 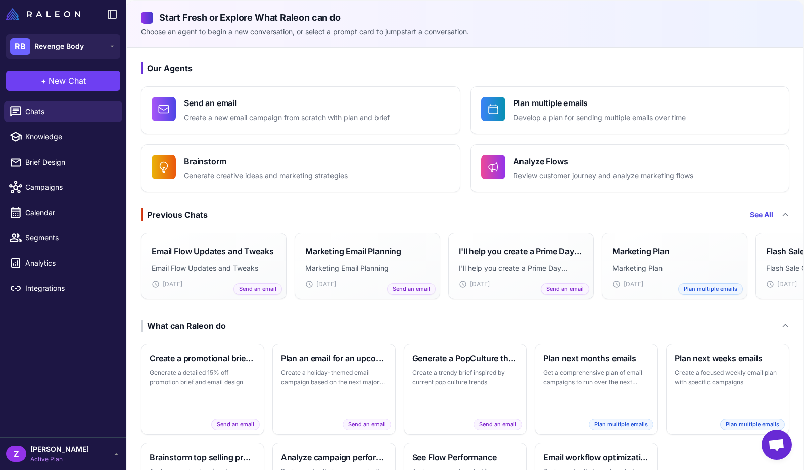 What do you see at coordinates (63, 46) in the screenshot?
I see `button: RBRevenge Body` at bounding box center [63, 46].